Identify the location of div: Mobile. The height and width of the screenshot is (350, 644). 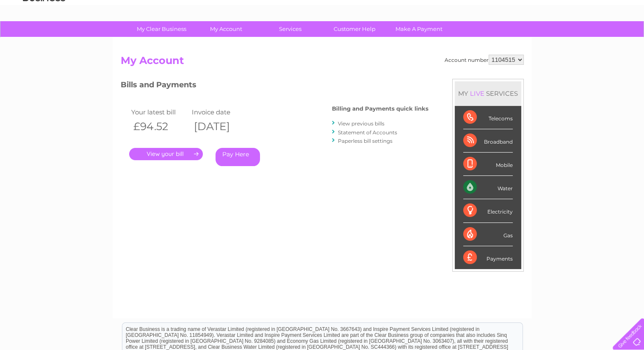
(488, 164).